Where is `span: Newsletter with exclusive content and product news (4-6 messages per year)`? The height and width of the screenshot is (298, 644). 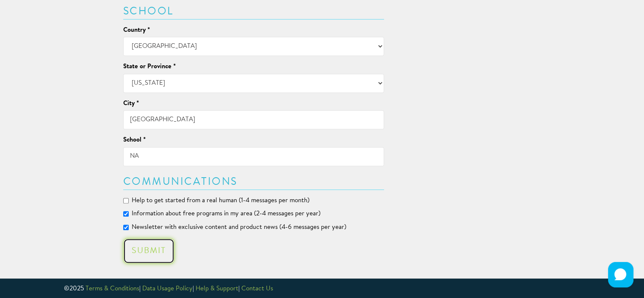
span: Newsletter with exclusive content and product news (4-6 messages per year) is located at coordinates (239, 227).